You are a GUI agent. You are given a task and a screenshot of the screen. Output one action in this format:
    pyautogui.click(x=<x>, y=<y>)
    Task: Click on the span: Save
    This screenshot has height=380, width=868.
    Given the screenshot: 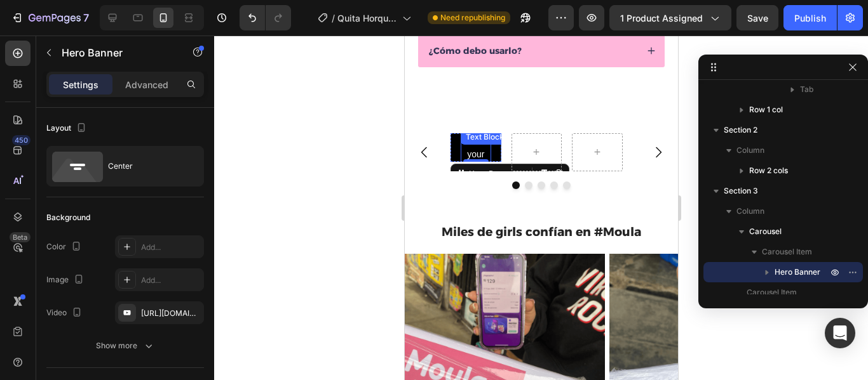 What is the action you would take?
    pyautogui.click(x=757, y=17)
    